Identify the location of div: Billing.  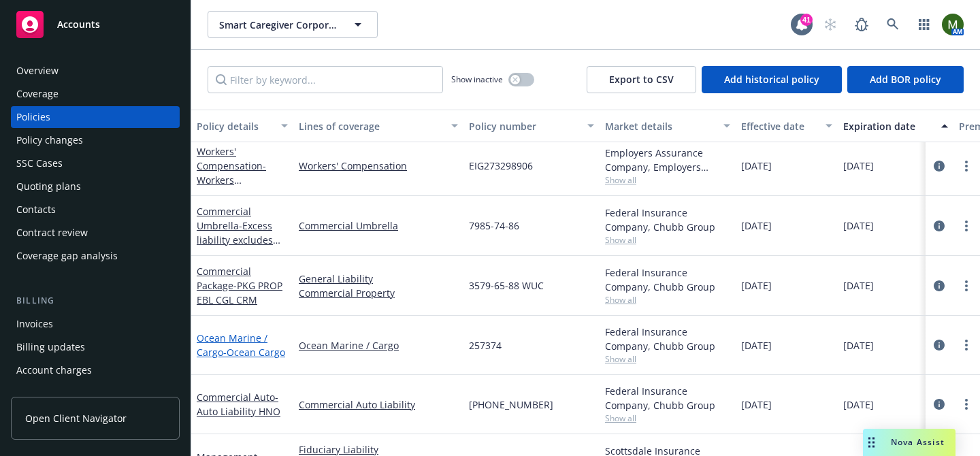
(96, 300).